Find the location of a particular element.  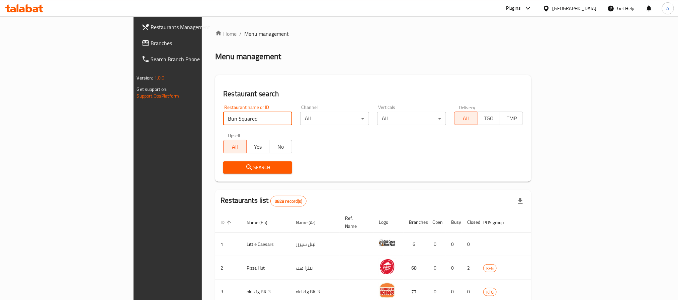

th: Closed is located at coordinates (470, 223).